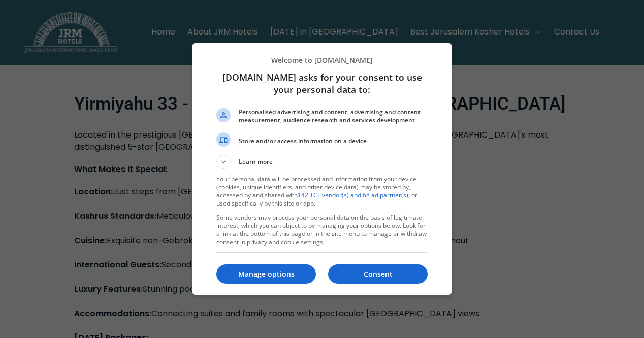 This screenshot has width=644, height=338. I want to click on button: Learn more, so click(322, 162).